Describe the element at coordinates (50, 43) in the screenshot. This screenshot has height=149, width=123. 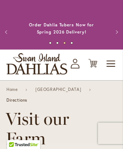
I see `button: 1 of 4` at that location.